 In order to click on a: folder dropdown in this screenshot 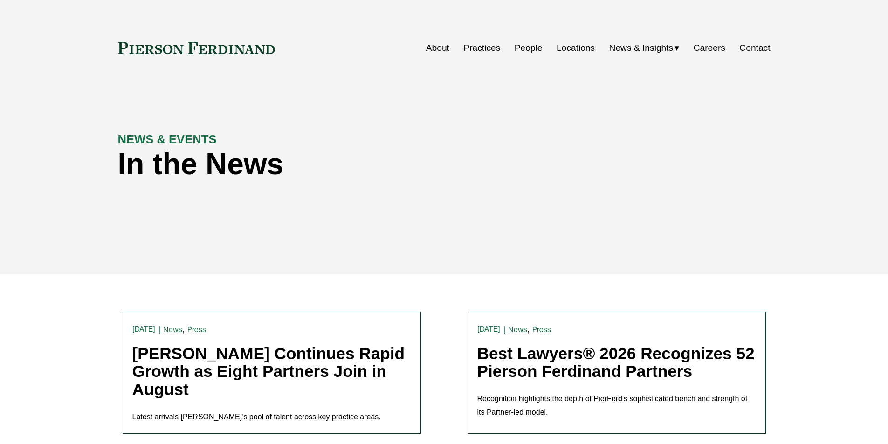, I will do `click(644, 48)`.